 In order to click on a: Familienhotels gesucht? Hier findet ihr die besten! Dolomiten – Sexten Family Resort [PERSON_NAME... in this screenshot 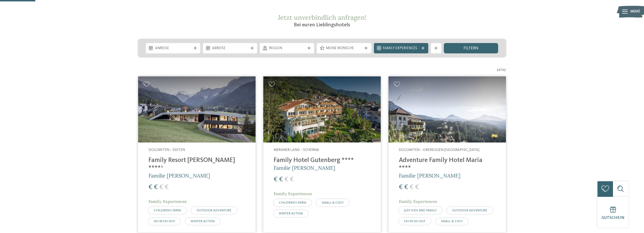, I will do `click(197, 154)`.